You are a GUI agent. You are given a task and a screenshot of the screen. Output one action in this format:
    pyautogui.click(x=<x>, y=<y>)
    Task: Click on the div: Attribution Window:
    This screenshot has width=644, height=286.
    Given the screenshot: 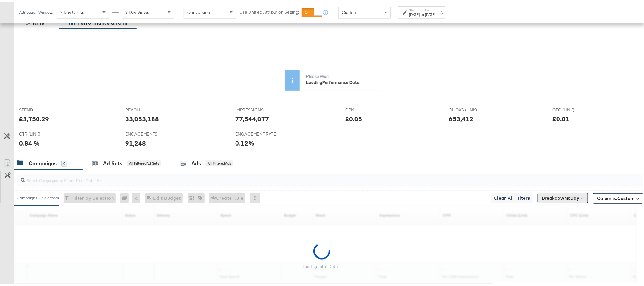 What is the action you would take?
    pyautogui.click(x=36, y=11)
    